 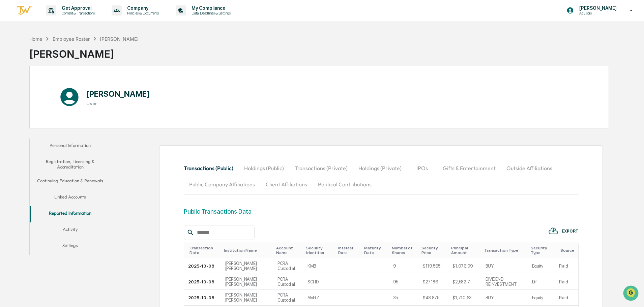 What do you see at coordinates (142, 8) in the screenshot?
I see `p: Company` at bounding box center [142, 8].